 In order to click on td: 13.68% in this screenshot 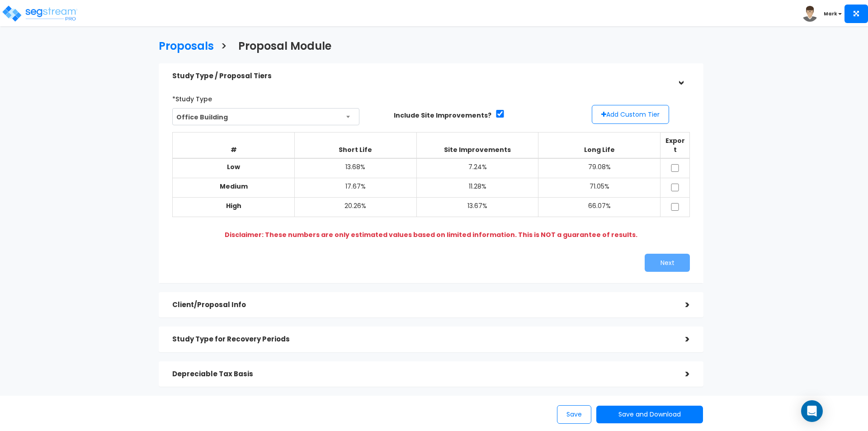, I will do `click(355, 168)`.